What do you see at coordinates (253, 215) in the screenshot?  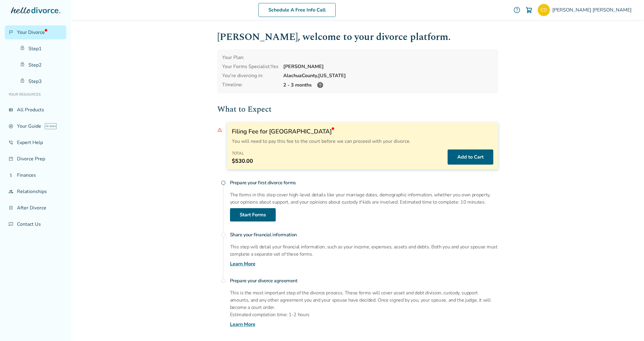 I see `a: Start Forms` at bounding box center [253, 215].